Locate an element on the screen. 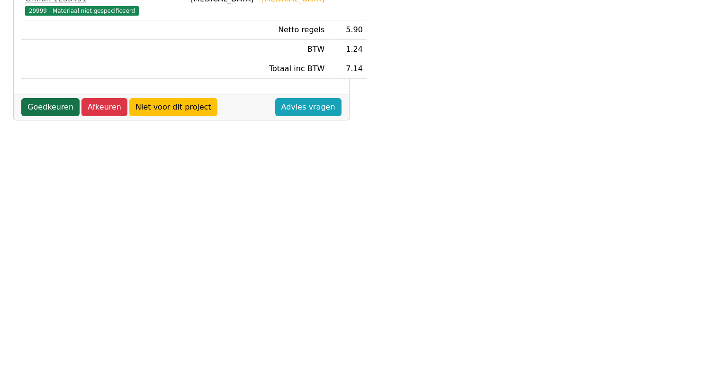 The width and height of the screenshot is (710, 377). a: Niet voor dit project is located at coordinates (173, 107).